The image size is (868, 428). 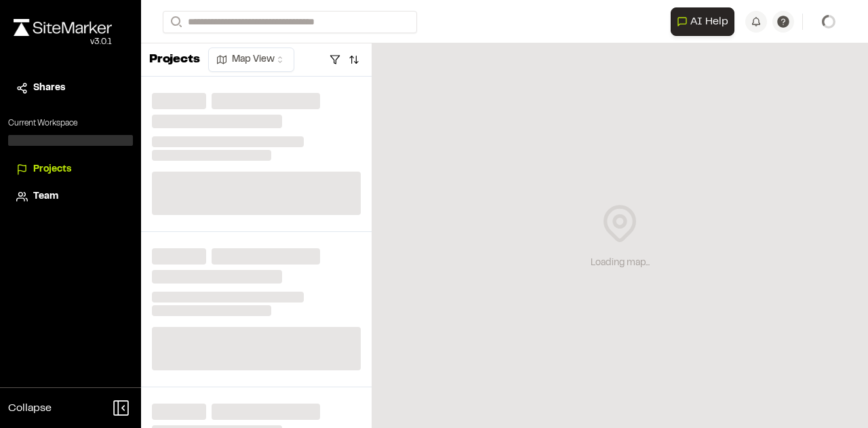 I want to click on span: Projects, so click(x=52, y=170).